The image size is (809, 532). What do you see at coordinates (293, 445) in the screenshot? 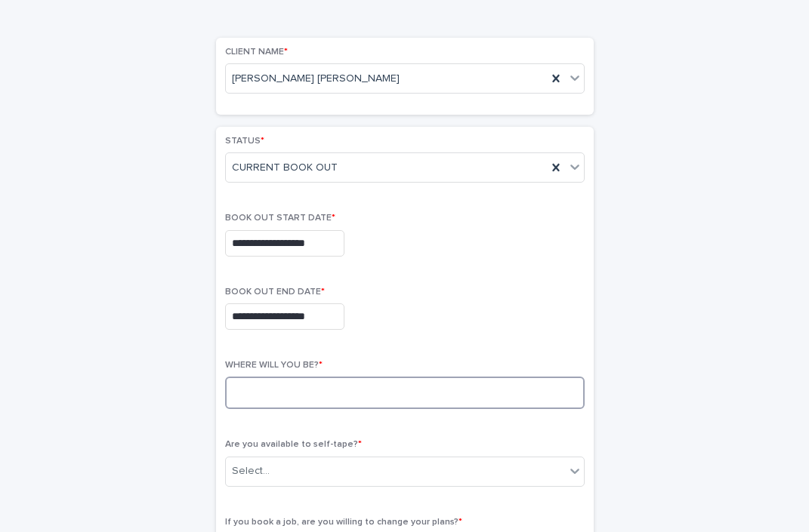
I see `span: Are you available to self-tape?` at bounding box center [293, 445].